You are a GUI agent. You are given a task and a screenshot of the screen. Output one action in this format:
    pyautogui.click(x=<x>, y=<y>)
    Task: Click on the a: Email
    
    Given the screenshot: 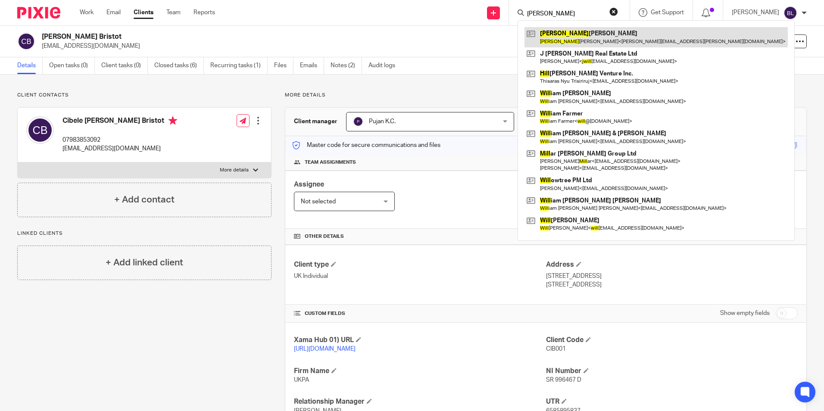 What is the action you would take?
    pyautogui.click(x=113, y=12)
    